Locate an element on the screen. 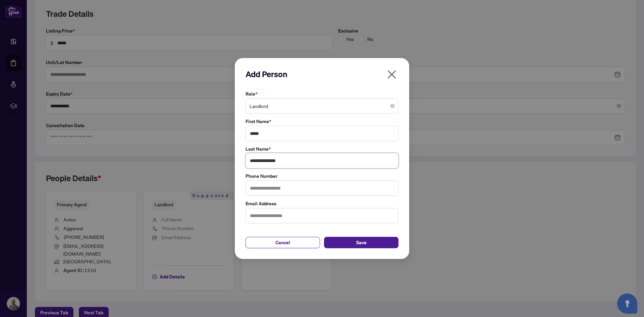 The width and height of the screenshot is (644, 317). span: close-circle is located at coordinates (392, 106).